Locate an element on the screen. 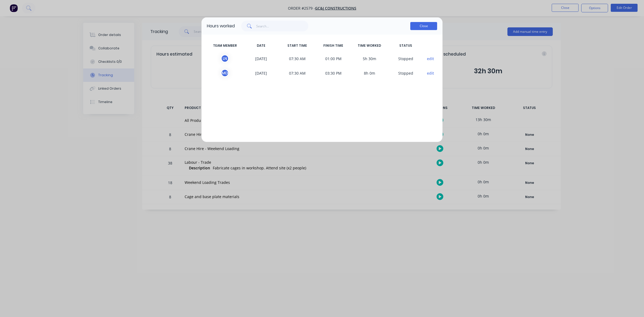 The height and width of the screenshot is (317, 644). span: TEAM MEMBER is located at coordinates (225, 45).